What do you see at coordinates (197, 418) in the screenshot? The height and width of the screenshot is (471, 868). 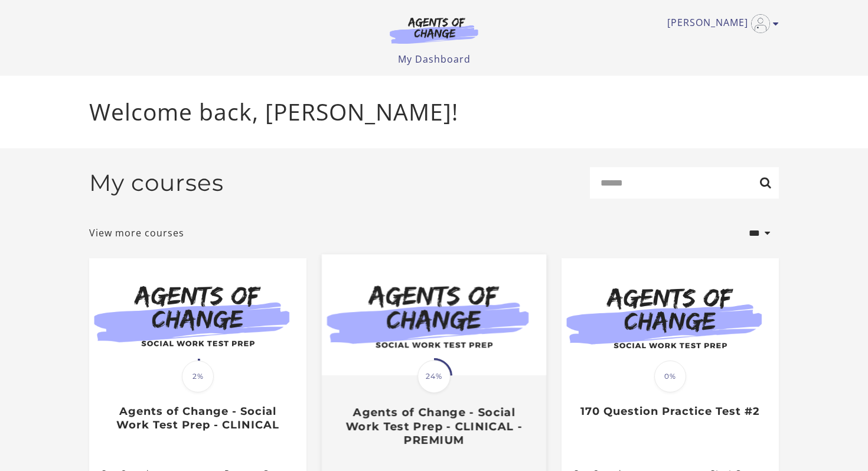 I see `h3: Agents of Change - Social Work Test Prep - CLINICAL` at bounding box center [197, 418].